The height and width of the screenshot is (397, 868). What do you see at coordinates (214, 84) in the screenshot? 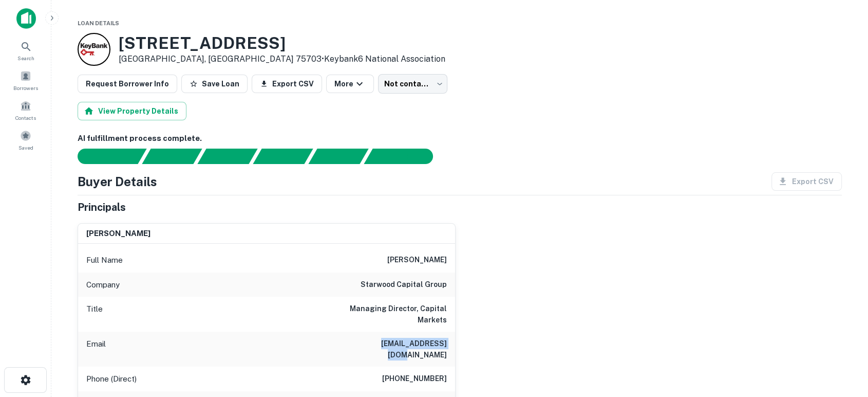
I see `button: Save Loan` at bounding box center [214, 84].